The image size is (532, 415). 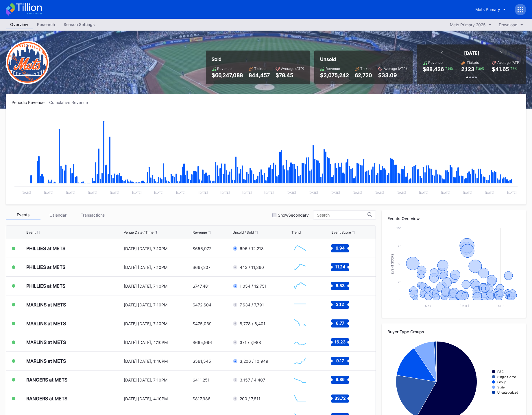 I want to click on div: Trend, so click(x=296, y=232).